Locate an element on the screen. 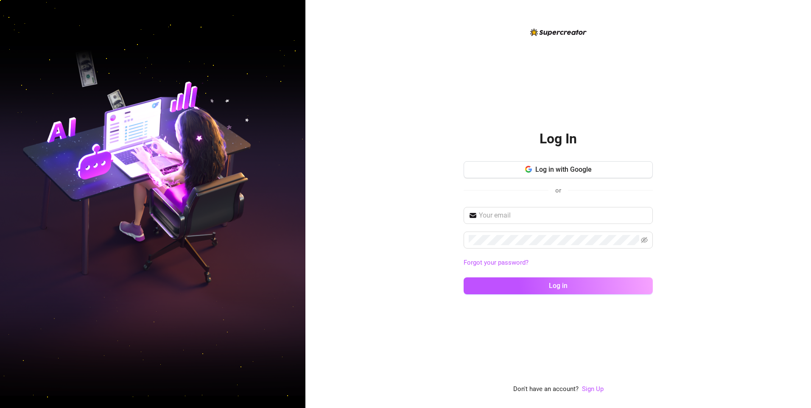  span: Don't have an account? is located at coordinates (546, 389).